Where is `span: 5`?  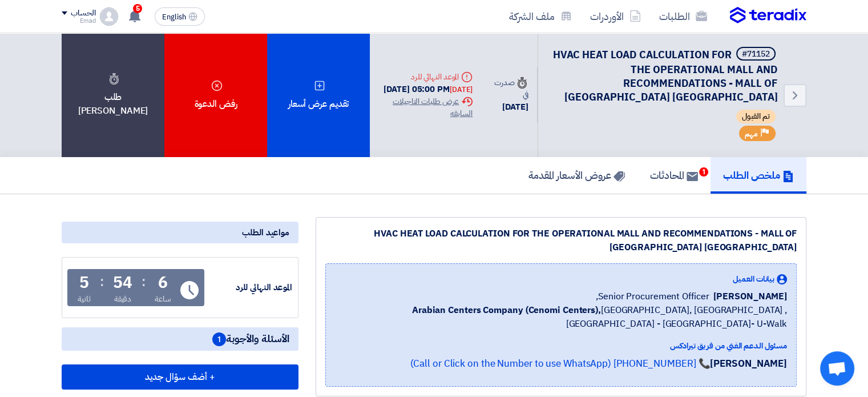 span: 5 is located at coordinates (138, 8).